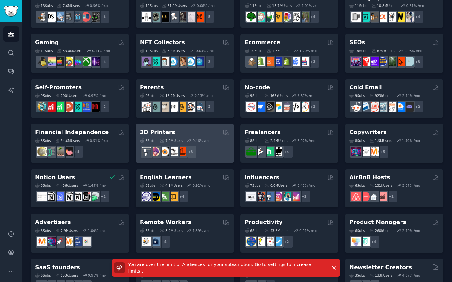 This screenshot has height=282, width=452. I want to click on img: beyondthebump, so click(164, 107).